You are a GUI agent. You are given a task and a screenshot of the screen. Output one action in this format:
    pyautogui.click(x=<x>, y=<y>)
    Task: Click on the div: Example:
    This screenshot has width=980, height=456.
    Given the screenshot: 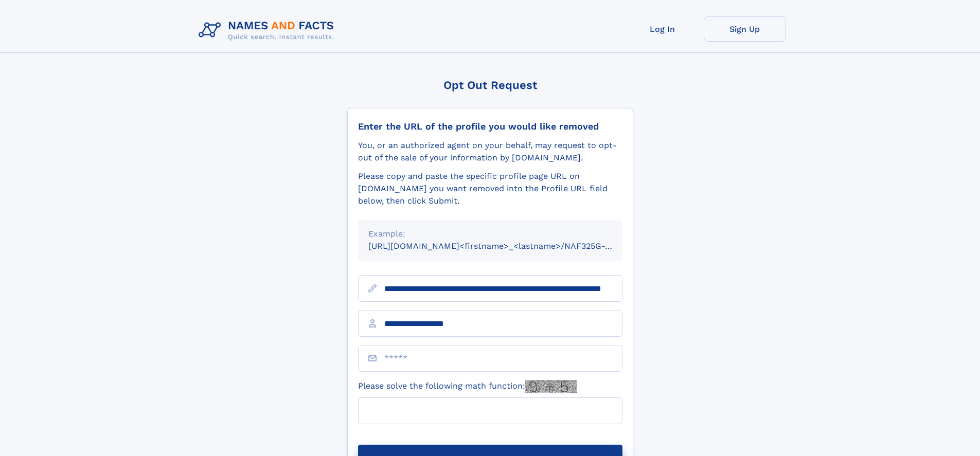 What is the action you would take?
    pyautogui.click(x=490, y=234)
    